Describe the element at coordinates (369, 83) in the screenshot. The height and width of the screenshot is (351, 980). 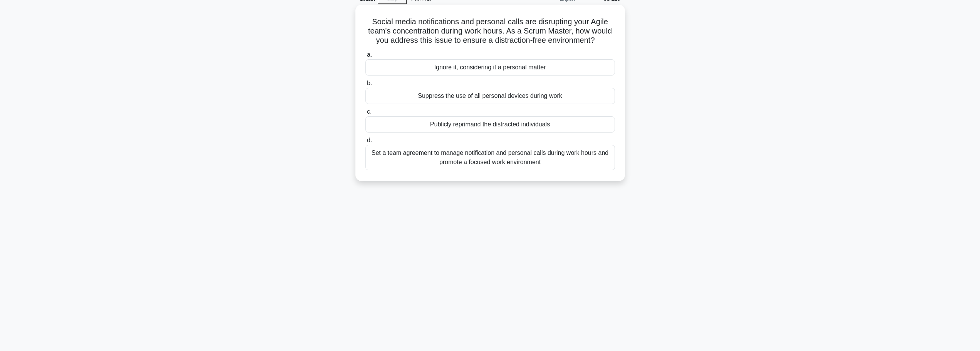
I see `span: b.` at that location.